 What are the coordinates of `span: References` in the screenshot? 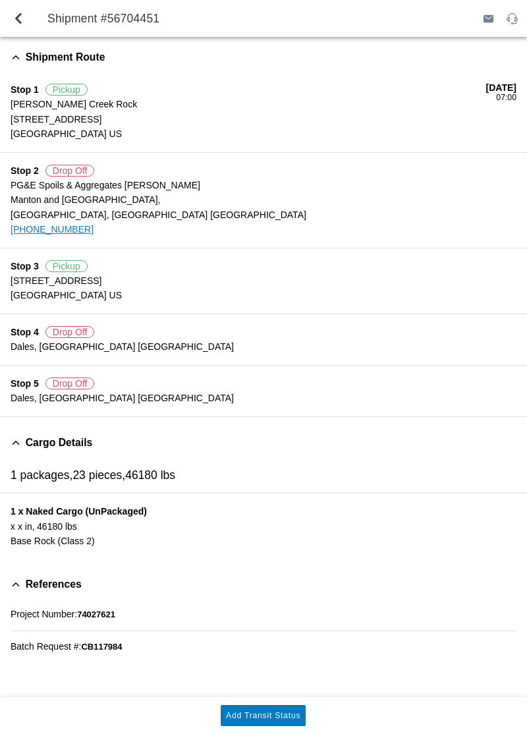 It's located at (53, 585).